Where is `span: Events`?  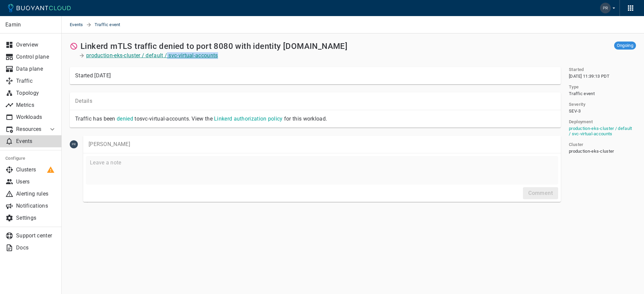 span: Events is located at coordinates (78, 25).